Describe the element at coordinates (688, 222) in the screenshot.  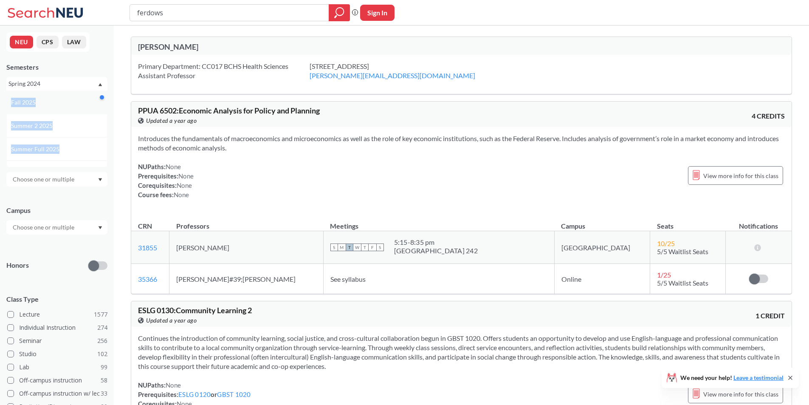
I see `th: Seats` at that location.